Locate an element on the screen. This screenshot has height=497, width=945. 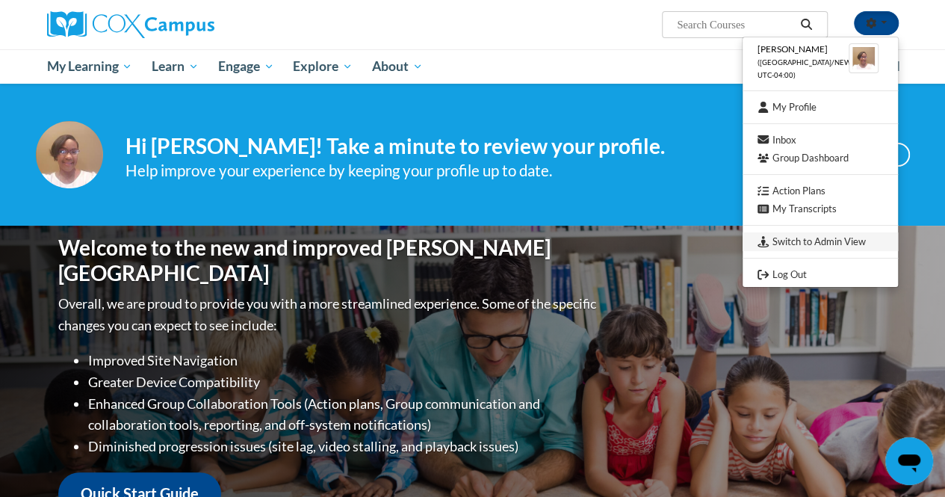
a: Inbox is located at coordinates (820, 140).